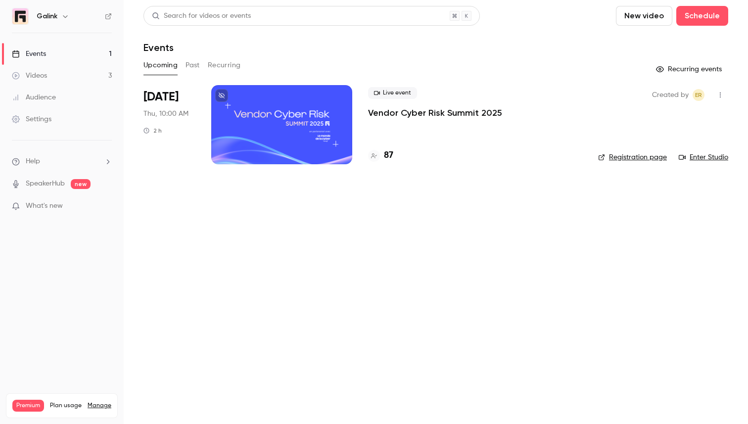 This screenshot has width=748, height=424. Describe the element at coordinates (152, 131) in the screenshot. I see `div: 2 h` at that location.